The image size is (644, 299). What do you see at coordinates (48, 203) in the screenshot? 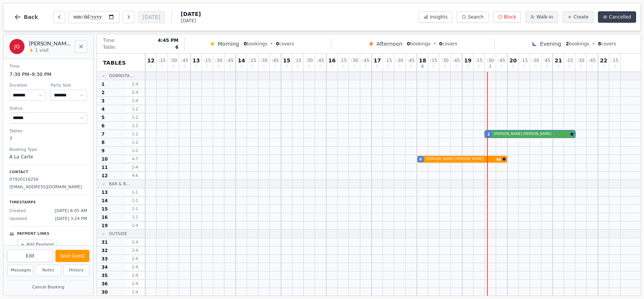
I see `p: Timestamps` at bounding box center [48, 203].